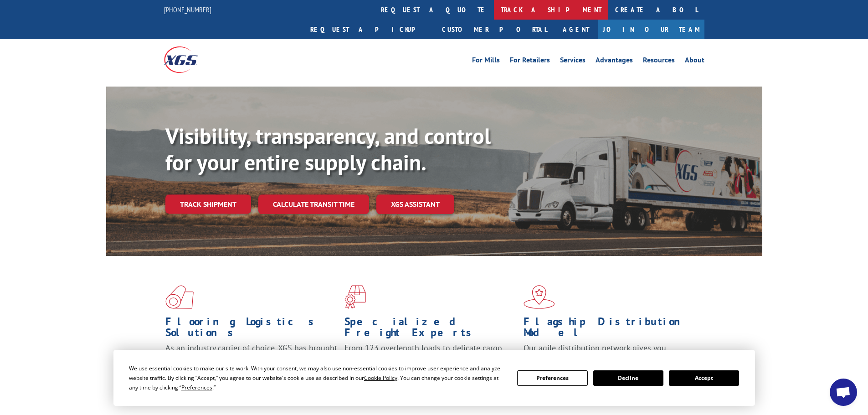 The width and height of the screenshot is (868, 415). I want to click on h1: Flooring Logistics Solutions, so click(252, 329).